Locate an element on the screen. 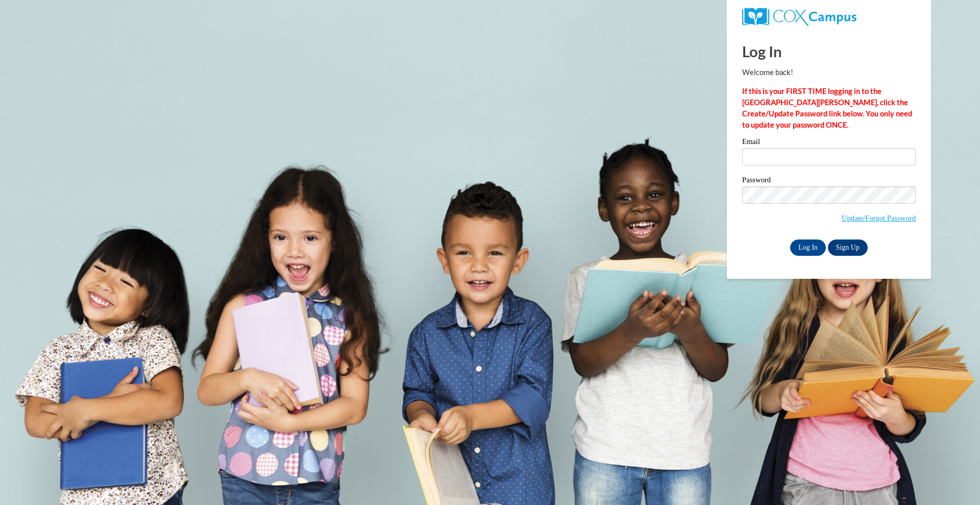  a: COX Campus is located at coordinates (829, 17).